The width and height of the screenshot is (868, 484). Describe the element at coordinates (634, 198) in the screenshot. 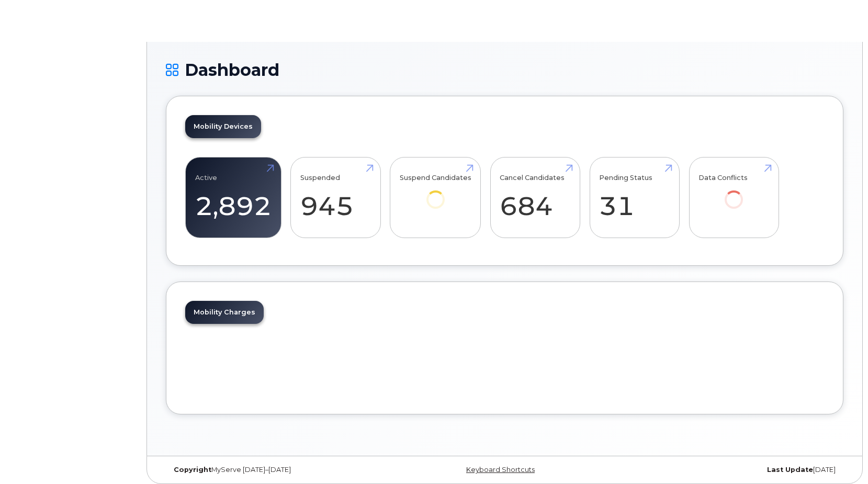

I see `a: Pending Status 31` at that location.